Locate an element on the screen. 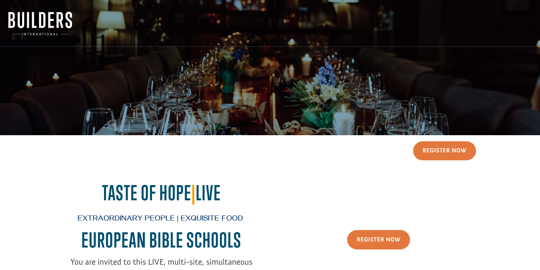 This screenshot has width=540, height=270. span: S is located at coordinates (237, 240).